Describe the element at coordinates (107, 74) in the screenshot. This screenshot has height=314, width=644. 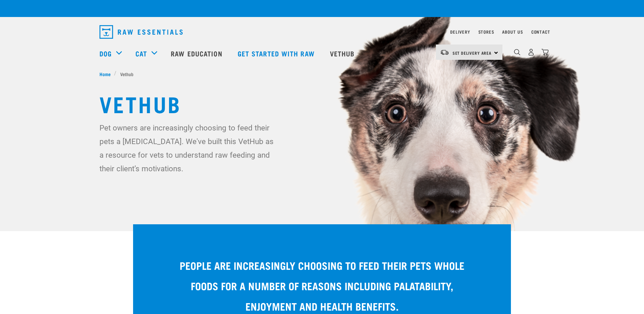
I see `a: Home` at that location.